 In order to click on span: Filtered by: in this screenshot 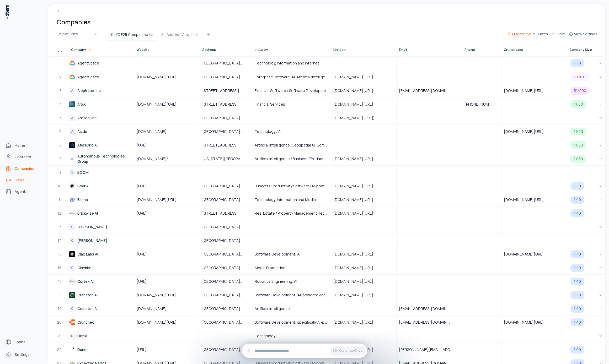, I will do `click(522, 34)`.